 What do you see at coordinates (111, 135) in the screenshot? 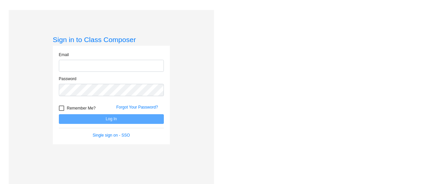
I see `a: Single sign on - SSO` at bounding box center [111, 135].